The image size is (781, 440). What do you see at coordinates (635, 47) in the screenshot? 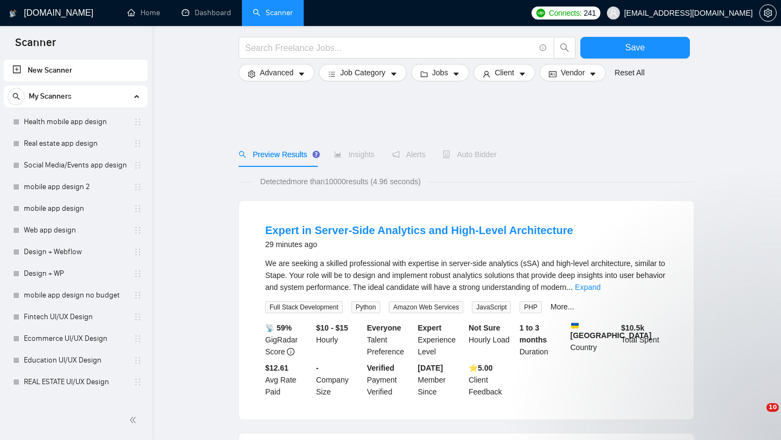
I see `span: Save` at bounding box center [635, 47].